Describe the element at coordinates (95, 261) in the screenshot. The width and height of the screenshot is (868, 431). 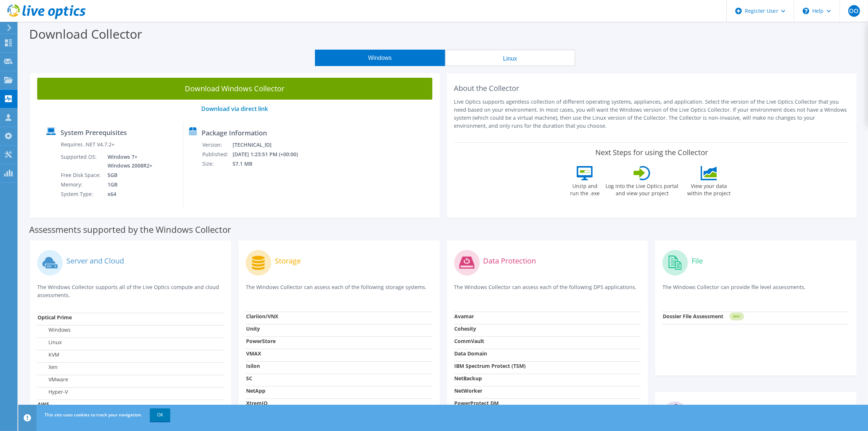
I see `label: Server and Cloud` at that location.